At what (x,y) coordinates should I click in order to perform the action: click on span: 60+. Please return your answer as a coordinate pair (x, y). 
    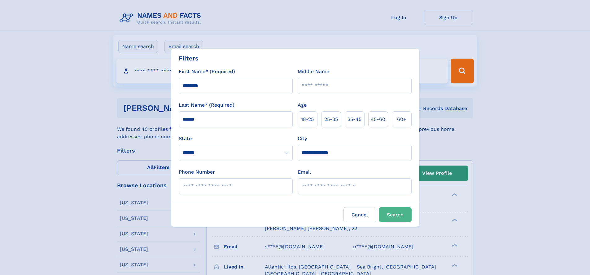
    Looking at the image, I should click on (401, 119).